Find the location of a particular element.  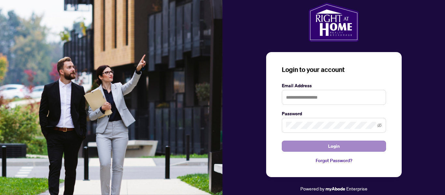

span: Enterprise is located at coordinates (356, 188).